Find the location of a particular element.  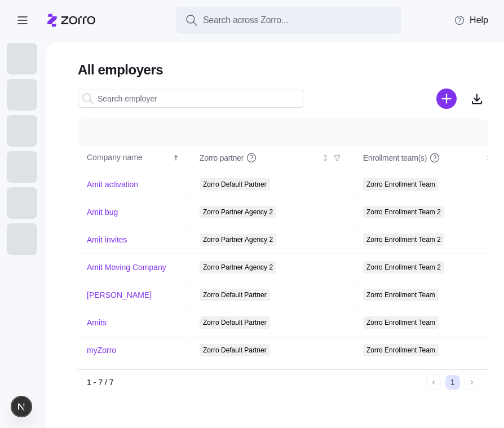

span: Zorro partner is located at coordinates (222, 158).